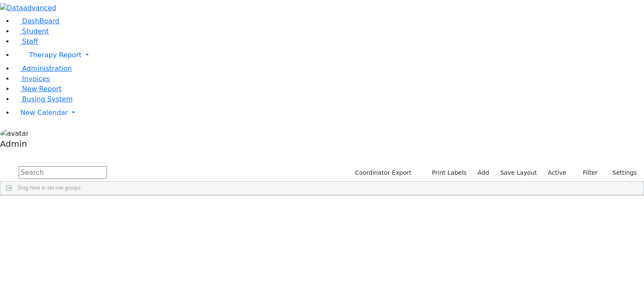 The width and height of the screenshot is (644, 302). I want to click on input: Search, so click(63, 173).